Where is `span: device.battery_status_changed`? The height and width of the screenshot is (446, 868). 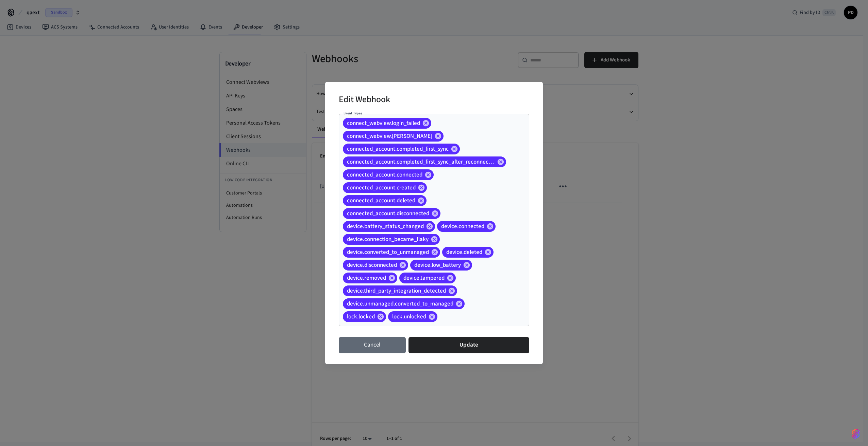 span: device.battery_status_changed is located at coordinates (385, 226).